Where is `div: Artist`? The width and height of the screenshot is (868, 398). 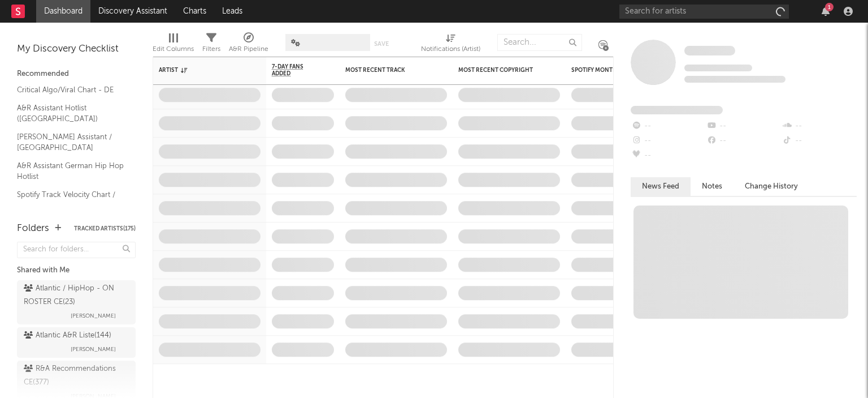
div: Artist is located at coordinates (201, 70).